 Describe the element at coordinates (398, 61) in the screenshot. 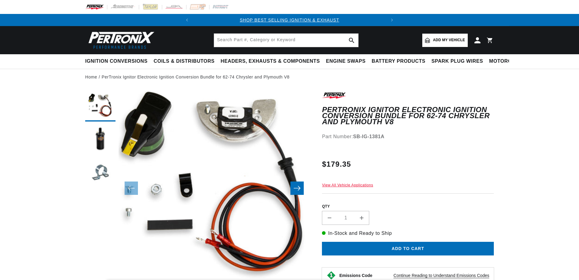

I see `span: Battery Products` at that location.